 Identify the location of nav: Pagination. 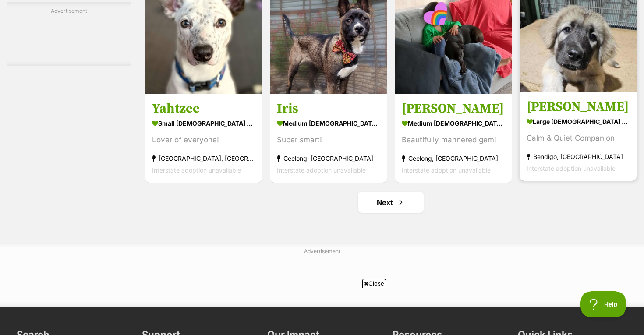
(391, 202).